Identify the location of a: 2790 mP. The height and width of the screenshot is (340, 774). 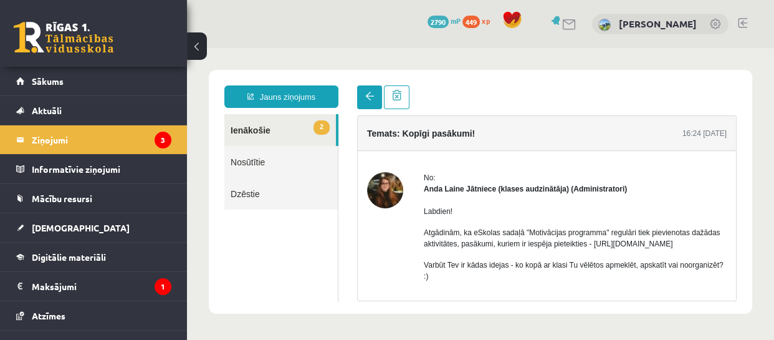
(444, 21).